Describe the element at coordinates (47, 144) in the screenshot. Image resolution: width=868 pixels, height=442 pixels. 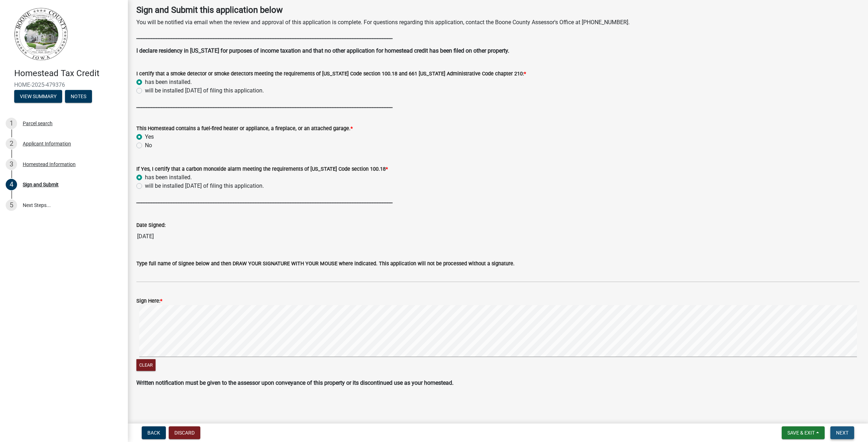
I see `div: Applicant Information` at that location.